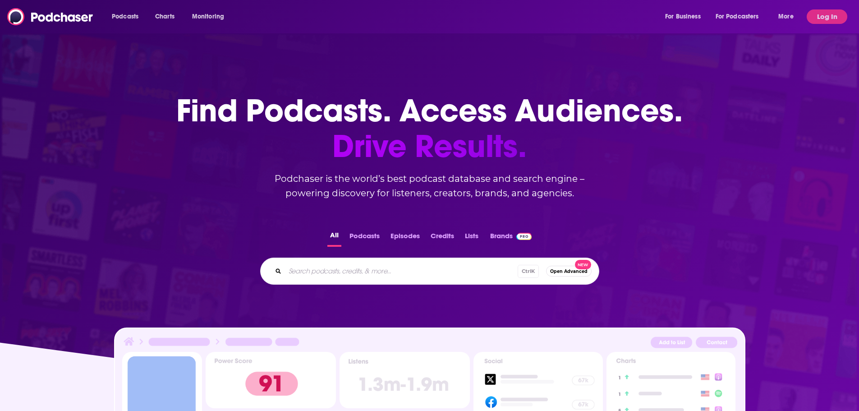  I want to click on button: Podcasts, so click(365, 238).